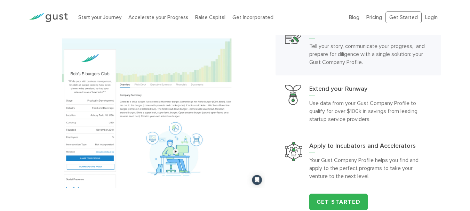  I want to click on img: Build your profile, so click(147, 97).